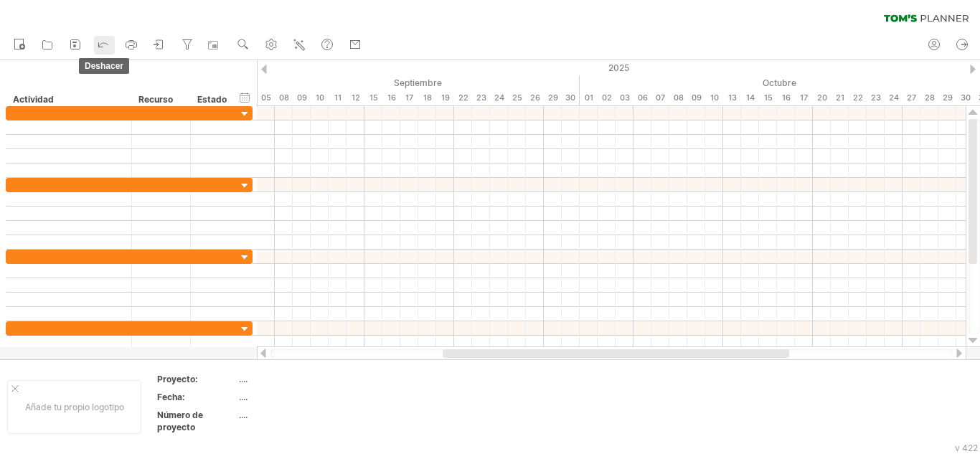  Describe the element at coordinates (618, 68) in the screenshot. I see `font: 2025` at that location.